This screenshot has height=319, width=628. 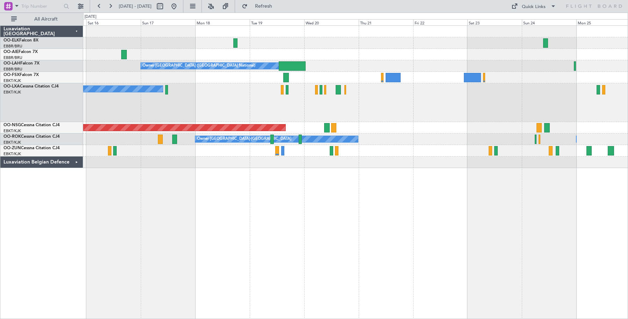 What do you see at coordinates (386, 22) in the screenshot?
I see `div: Thu 21` at bounding box center [386, 22].